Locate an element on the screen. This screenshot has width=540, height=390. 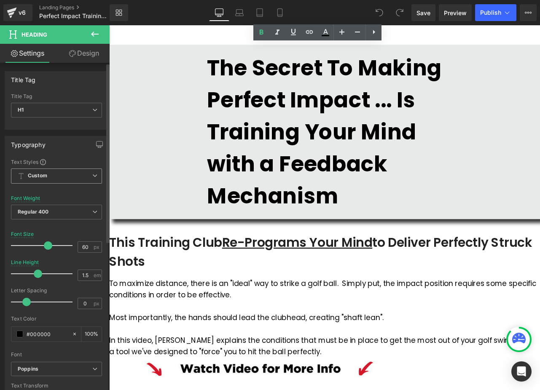
i: Poppins is located at coordinates (28, 369).